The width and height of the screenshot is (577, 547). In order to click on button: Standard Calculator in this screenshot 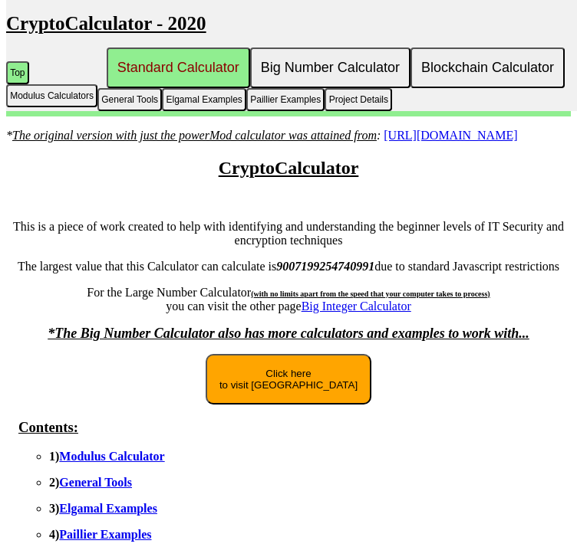, I will do `click(178, 67)`.